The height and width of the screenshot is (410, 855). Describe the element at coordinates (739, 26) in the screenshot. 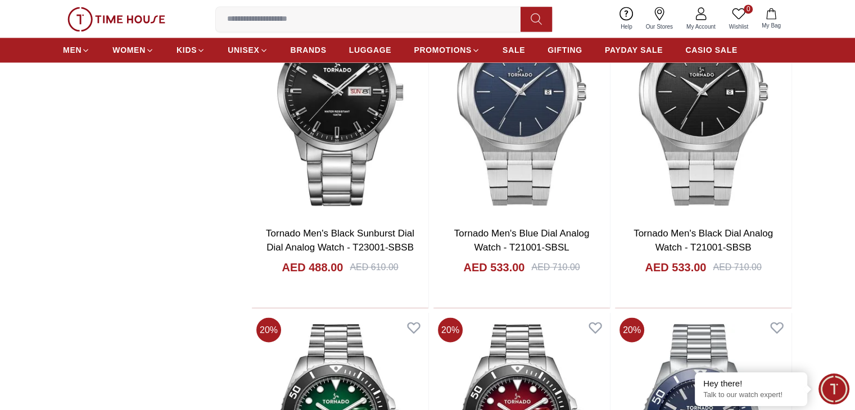

I see `span: Wishlist` at that location.